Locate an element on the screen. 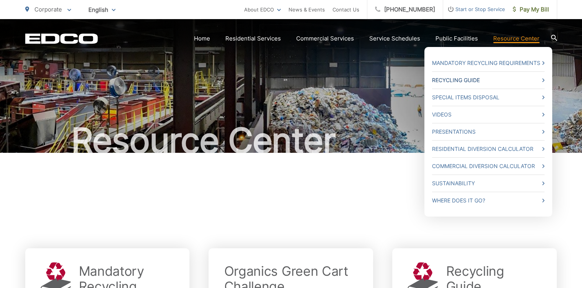 This screenshot has height=288, width=582. a: Public Facilities is located at coordinates (456, 39).